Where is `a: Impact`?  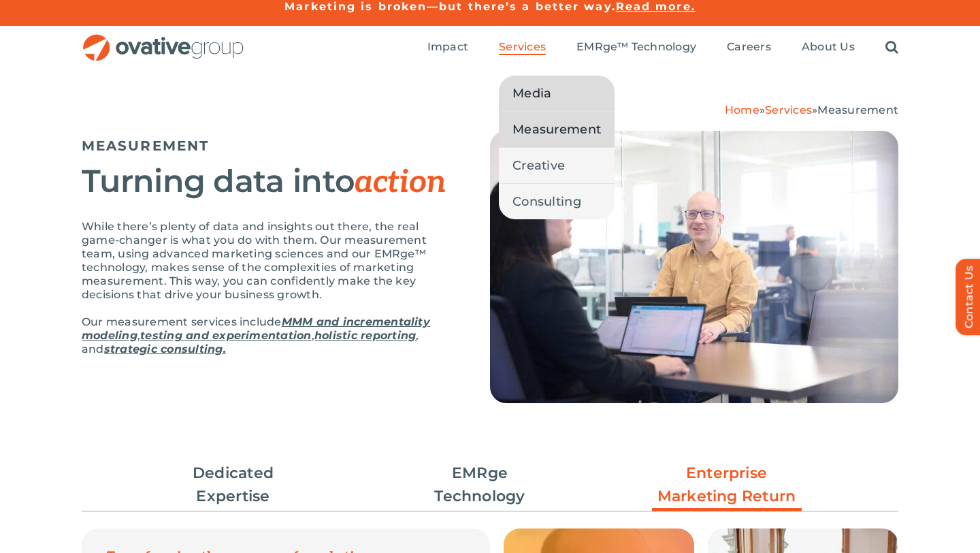
a: Impact is located at coordinates (448, 48).